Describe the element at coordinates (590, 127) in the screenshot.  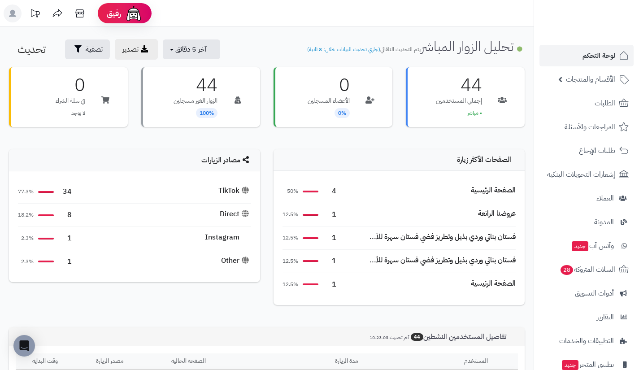
I see `span: المراجعات والأسئلة` at that location.